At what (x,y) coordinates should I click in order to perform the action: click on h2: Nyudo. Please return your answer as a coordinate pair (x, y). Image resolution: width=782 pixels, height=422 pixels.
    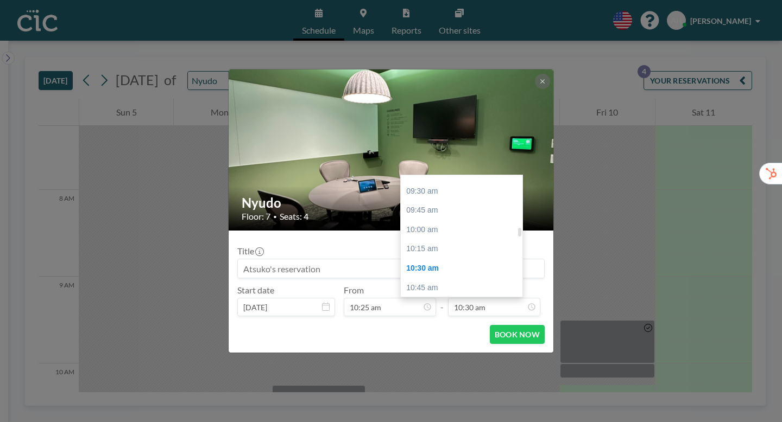
    Looking at the image, I should click on (391, 203).